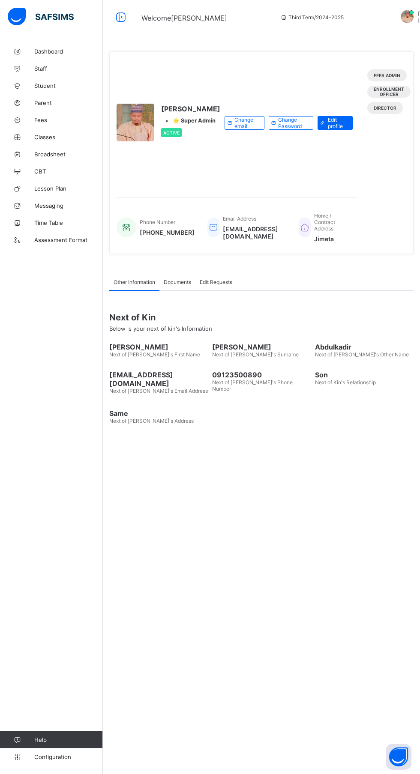 The width and height of the screenshot is (420, 774). I want to click on span: Abdulkadir, so click(364, 347).